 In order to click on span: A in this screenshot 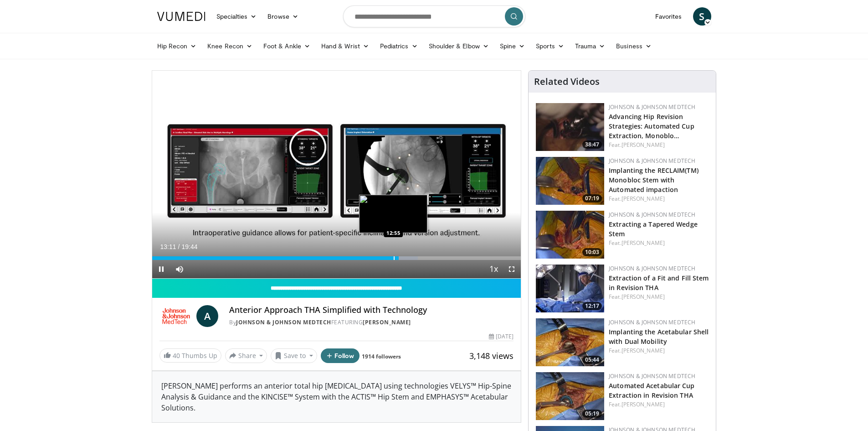, I will do `click(207, 316)`.